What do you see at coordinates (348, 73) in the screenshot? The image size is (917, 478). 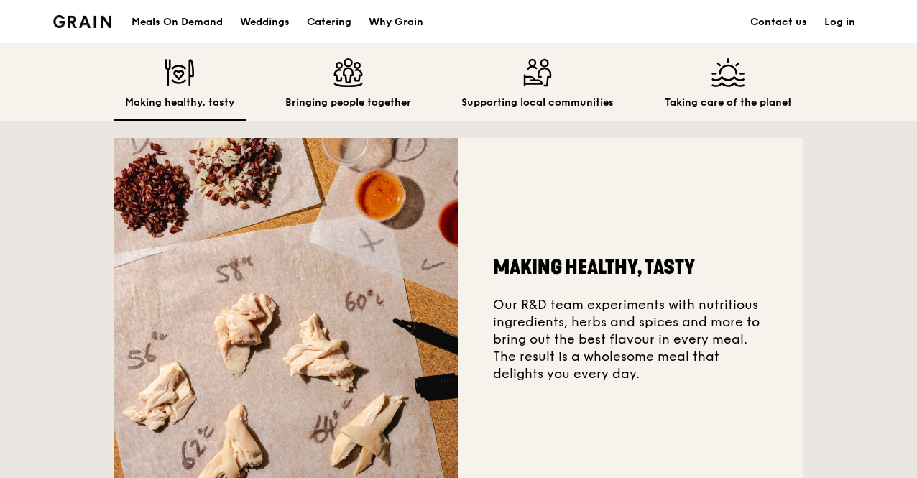 I see `img: Bringing people together` at bounding box center [348, 73].